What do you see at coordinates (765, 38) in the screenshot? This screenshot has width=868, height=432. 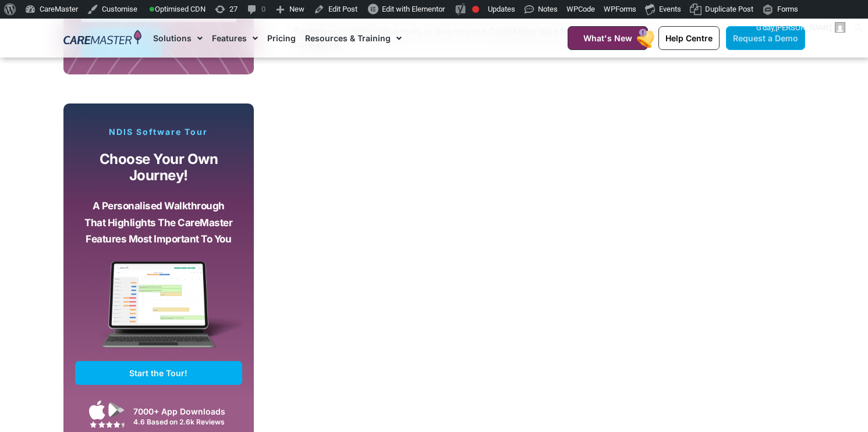 I see `a: Request a Demo` at bounding box center [765, 38].